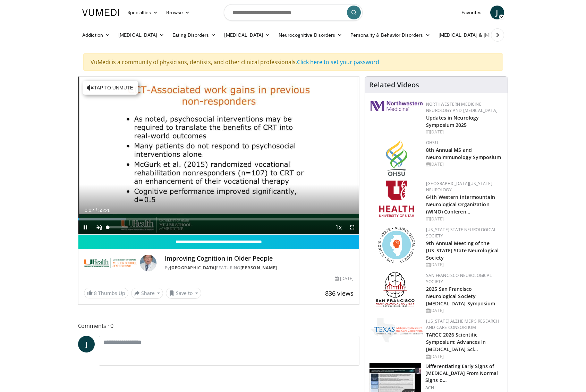  What do you see at coordinates (95, 293) in the screenshot?
I see `span: 8` at bounding box center [95, 293].